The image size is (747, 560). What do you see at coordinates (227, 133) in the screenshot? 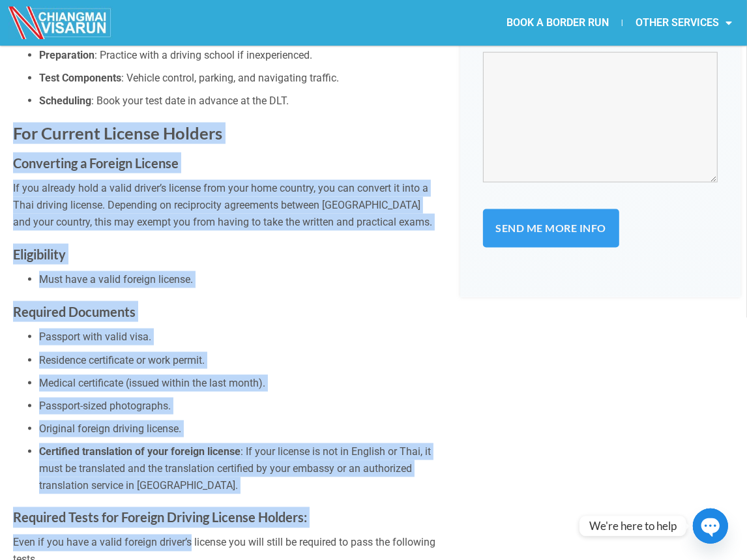
I see `h2: For Current License Holders` at bounding box center [227, 133].